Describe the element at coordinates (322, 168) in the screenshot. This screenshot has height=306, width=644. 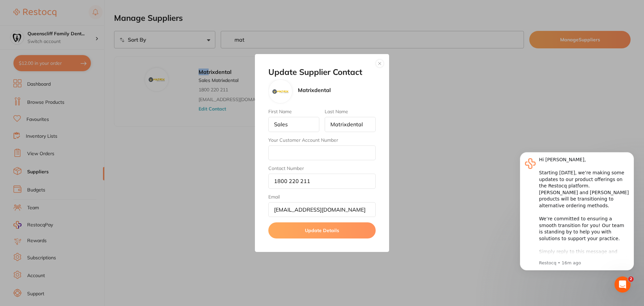
I see `label: Contact Number` at that location.